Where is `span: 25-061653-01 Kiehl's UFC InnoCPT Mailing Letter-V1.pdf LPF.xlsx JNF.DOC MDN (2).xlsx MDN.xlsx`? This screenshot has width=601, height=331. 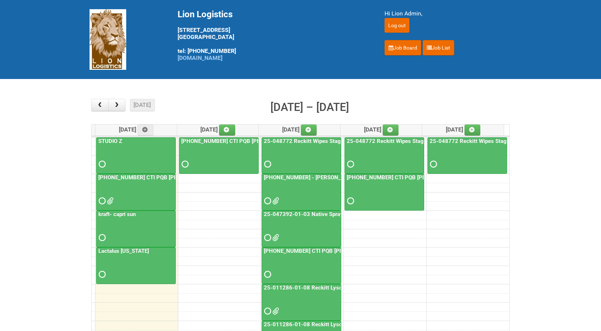
span: 25-061653-01 Kiehl's UFC InnoCPT Mailing Letter-V1.pdf LPF.xlsx JNF.DOC MDN (2).xlsx MDN.xlsx is located at coordinates (275, 201).